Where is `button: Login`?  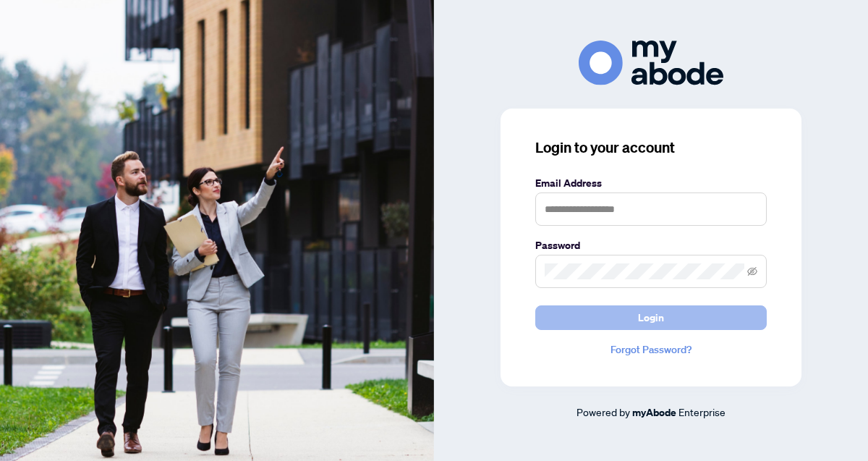 button: Login is located at coordinates (651, 318).